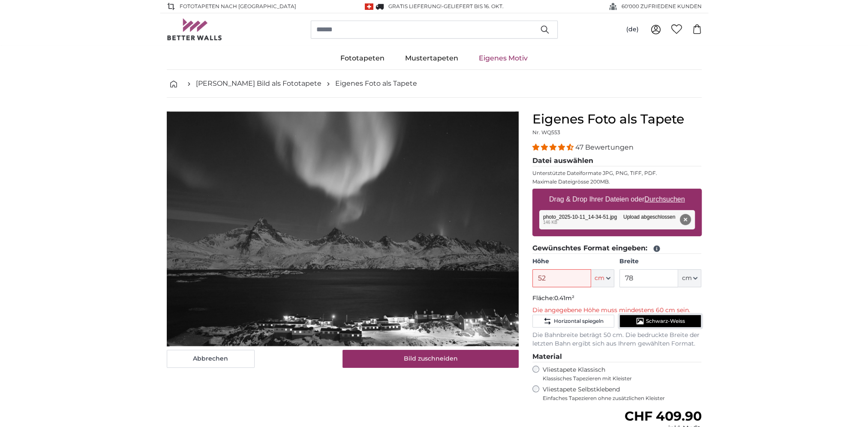  What do you see at coordinates (369, 6) in the screenshot?
I see `a: Schweiz` at bounding box center [369, 6].